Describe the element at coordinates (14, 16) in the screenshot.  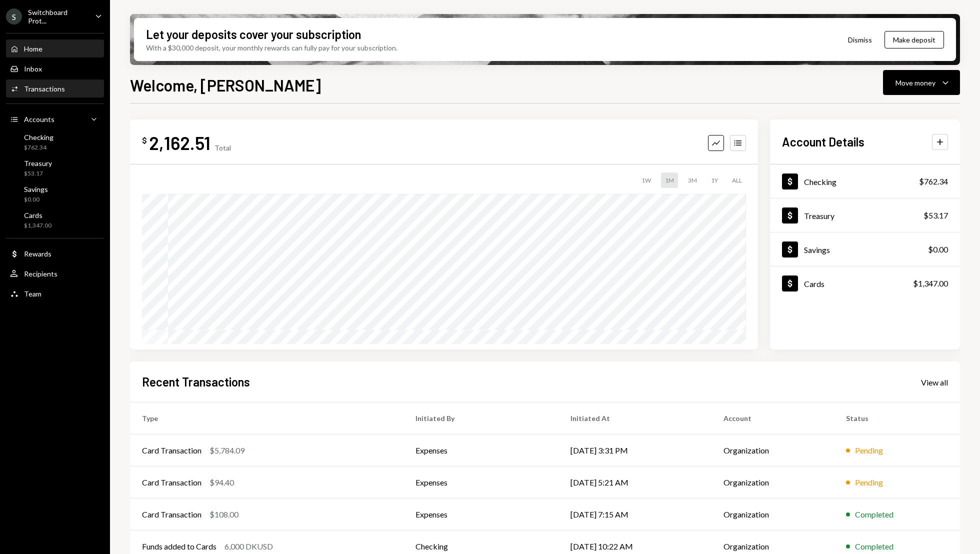
I see `div: S` at that location.